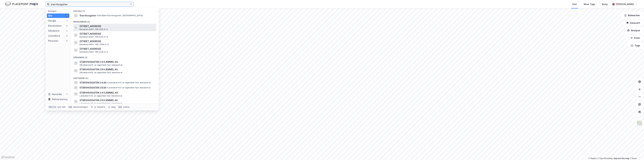  Describe the element at coordinates (80, 107) in the screenshot. I see `div: neste kategori` at that location.